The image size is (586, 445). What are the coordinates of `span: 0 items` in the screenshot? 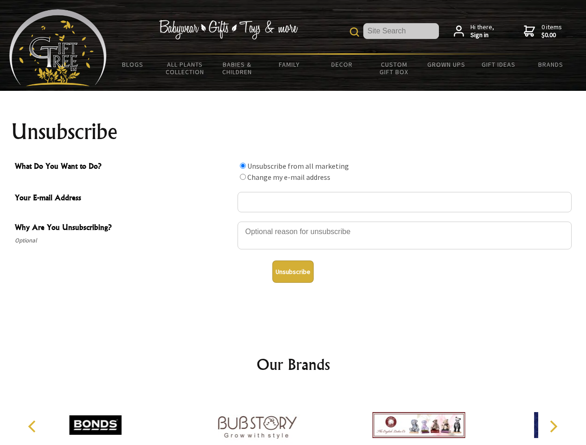 It's located at (551, 31).